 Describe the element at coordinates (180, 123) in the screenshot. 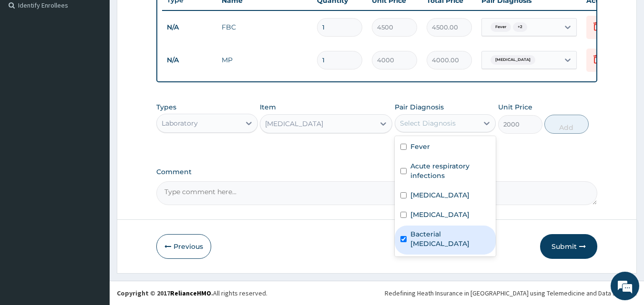

I see `div: Laboratory` at that location.